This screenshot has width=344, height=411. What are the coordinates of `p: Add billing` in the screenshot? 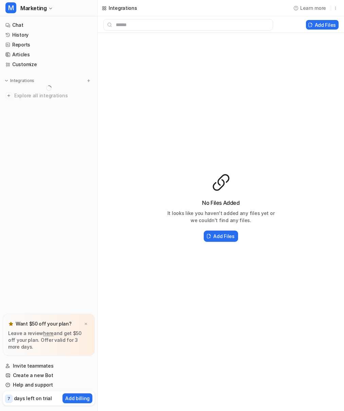 It's located at (77, 398).